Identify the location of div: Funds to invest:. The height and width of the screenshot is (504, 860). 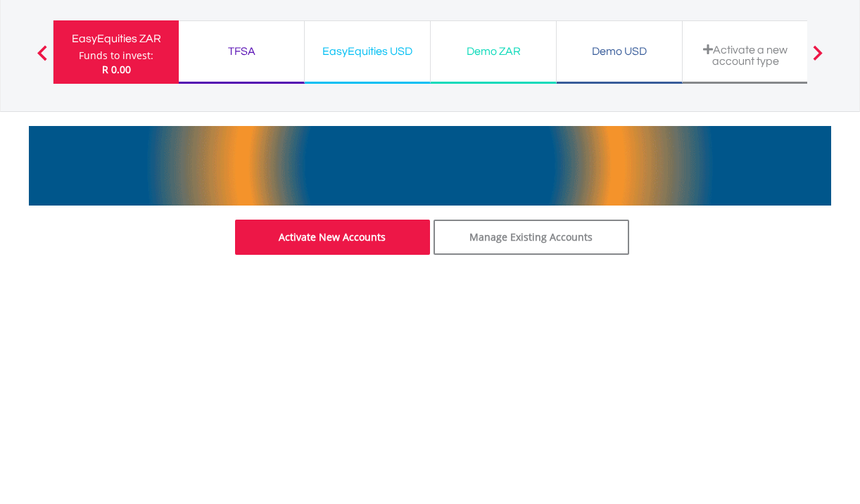
(116, 56).